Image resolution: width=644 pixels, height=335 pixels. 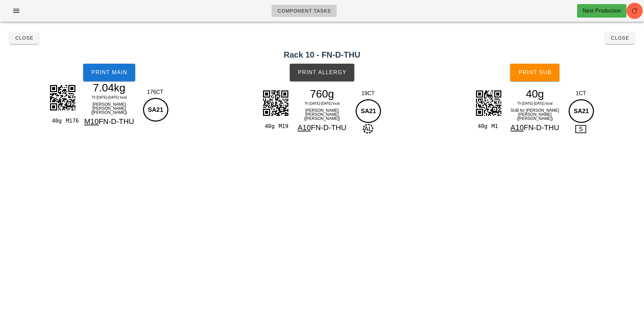 I want to click on div: M1, so click(x=496, y=126).